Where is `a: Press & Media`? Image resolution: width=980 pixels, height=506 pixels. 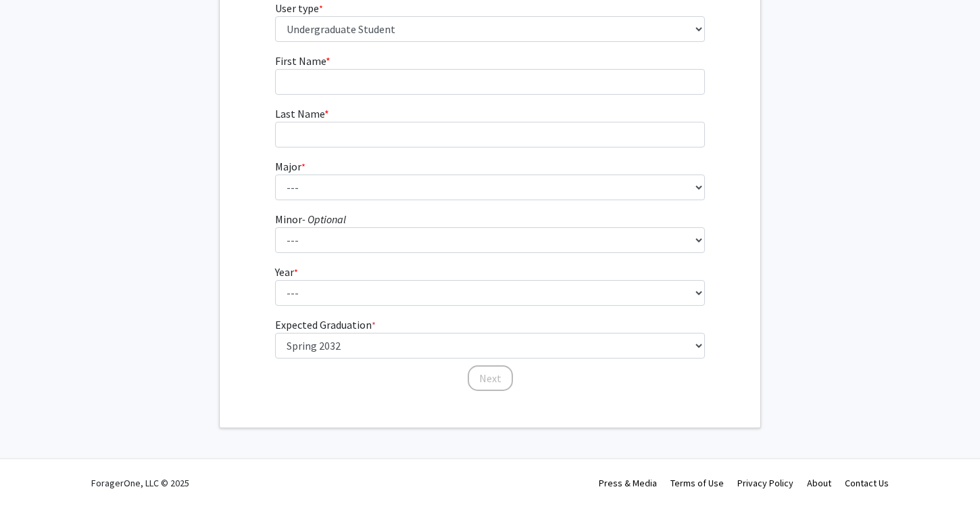
a: Press & Media is located at coordinates (628, 483).